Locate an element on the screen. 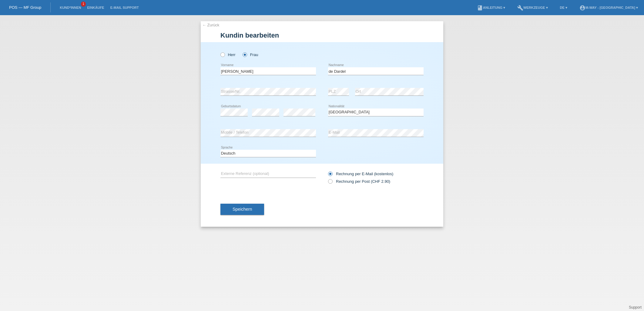  a: Kund*innen is located at coordinates (70, 8).